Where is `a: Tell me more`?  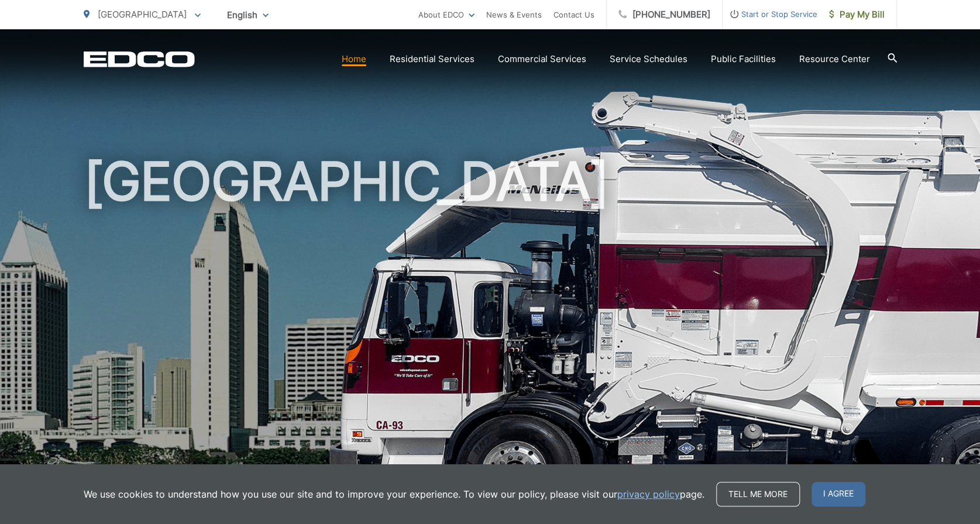 a: Tell me more is located at coordinates (758, 494).